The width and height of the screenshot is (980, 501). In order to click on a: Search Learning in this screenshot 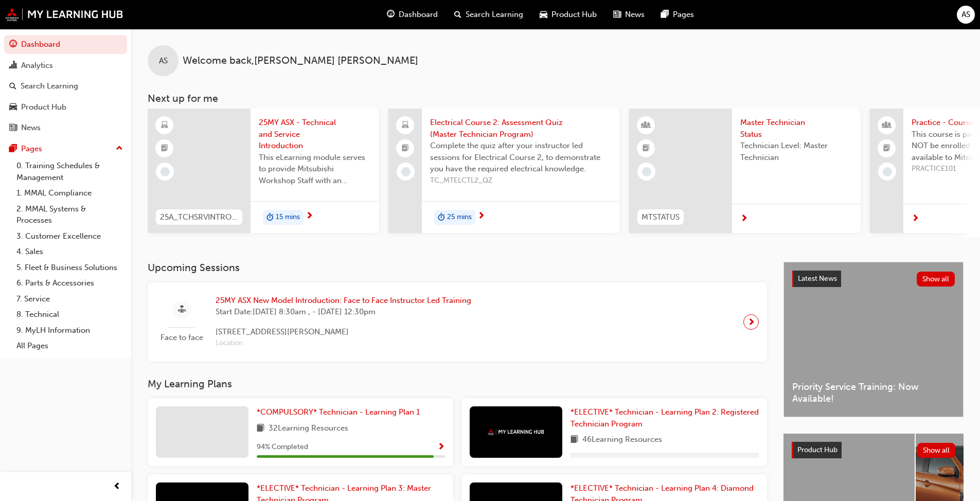, I will do `click(65, 86)`.